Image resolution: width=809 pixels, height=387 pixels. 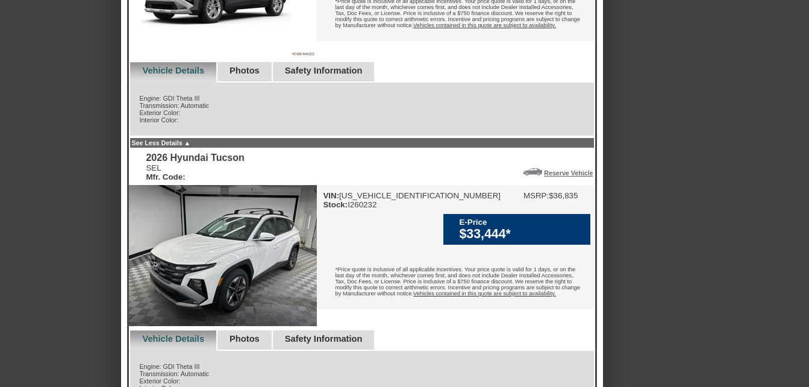 I want to click on b: Mfr. Code:, so click(x=165, y=177).